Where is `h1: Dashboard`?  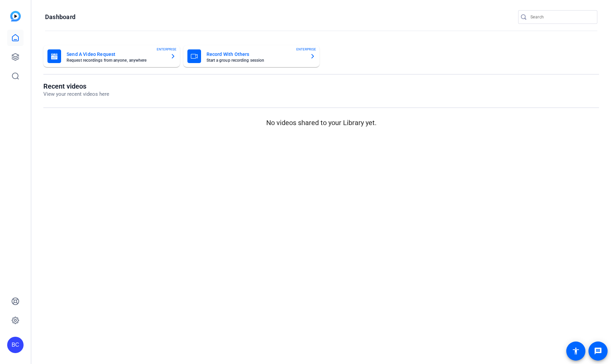
h1: Dashboard is located at coordinates (60, 17).